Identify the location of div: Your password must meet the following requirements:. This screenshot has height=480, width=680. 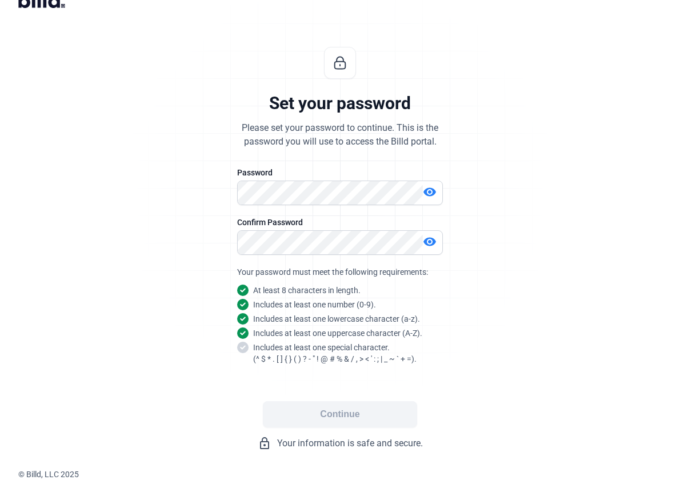
(340, 272).